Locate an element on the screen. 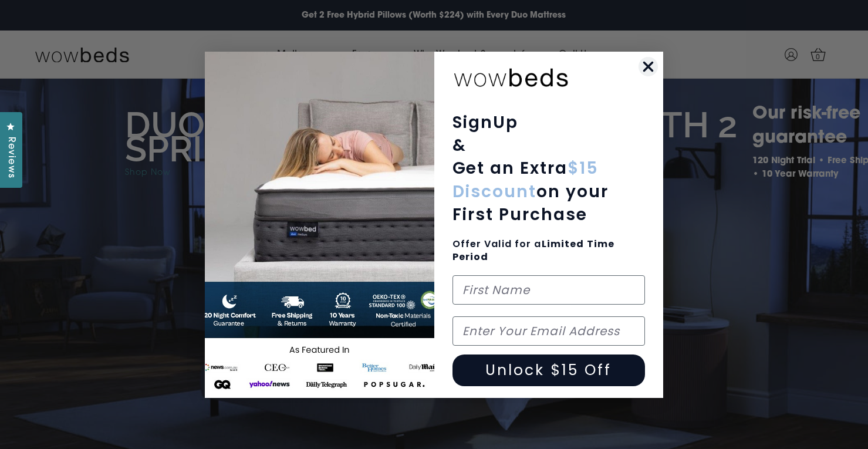 Image resolution: width=868 pixels, height=449 pixels. img: 654b37c0-041b-4dc1-9035-2cedd1fa2a67.jpeg is located at coordinates (320, 225).